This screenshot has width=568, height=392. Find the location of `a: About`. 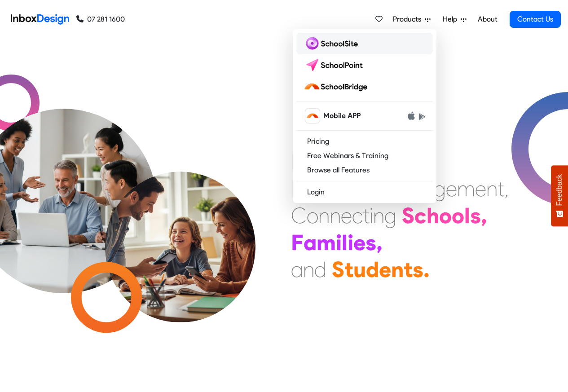

a: About is located at coordinates (487, 19).